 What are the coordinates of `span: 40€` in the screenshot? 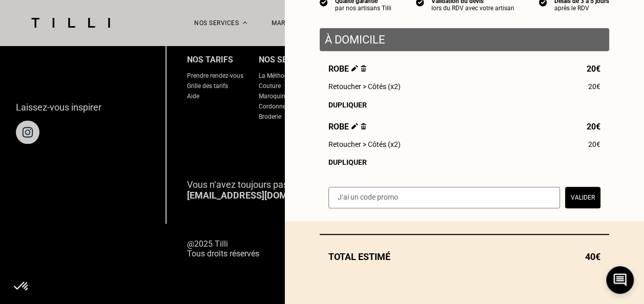 It's located at (592, 257).